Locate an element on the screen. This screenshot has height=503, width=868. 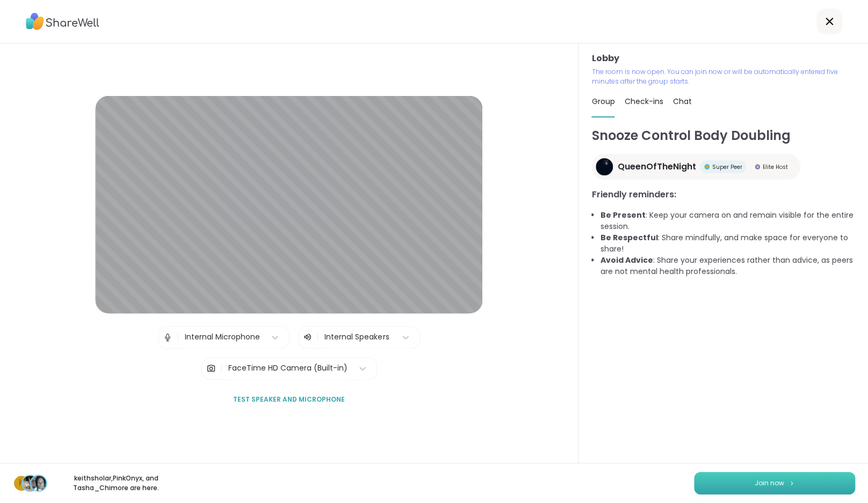
span: Elite Host is located at coordinates (775, 166).